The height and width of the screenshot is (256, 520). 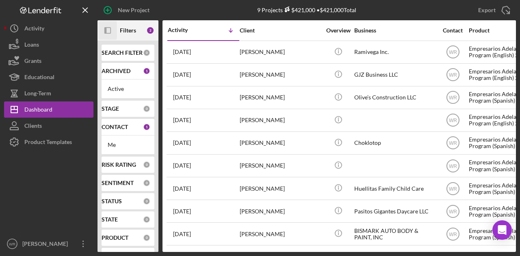 What do you see at coordinates (487, 10) in the screenshot?
I see `div: Export` at bounding box center [487, 10].